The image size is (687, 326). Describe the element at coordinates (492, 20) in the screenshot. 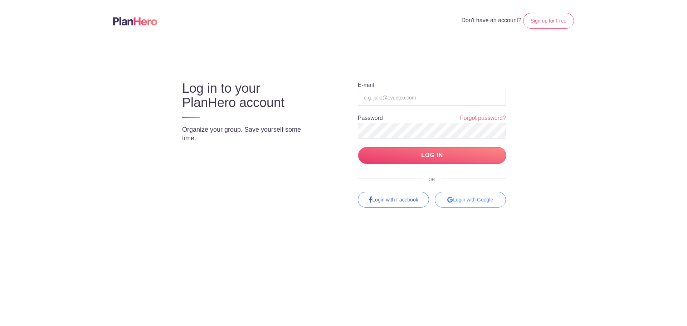

I see `span: Don't have an account?` at that location.